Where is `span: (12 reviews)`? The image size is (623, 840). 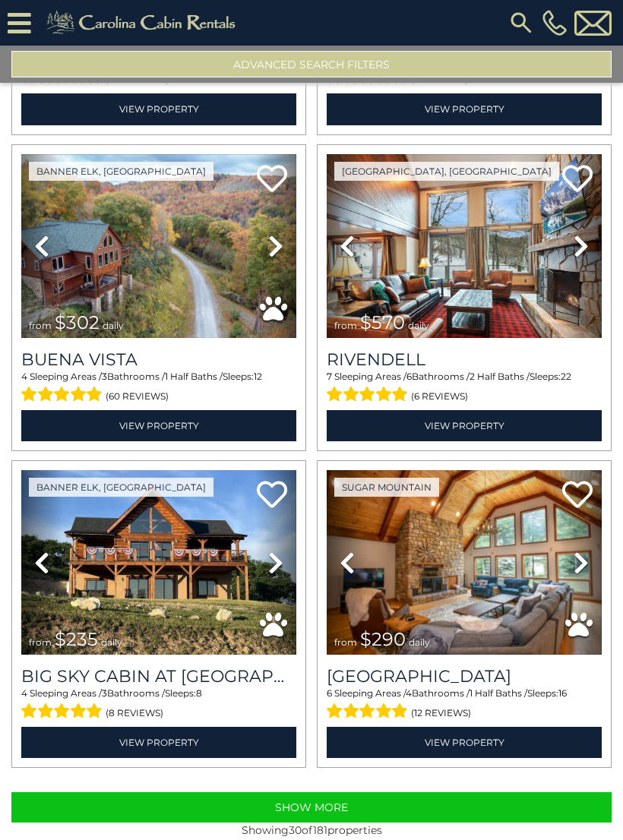
span: (12 reviews) is located at coordinates (441, 713).